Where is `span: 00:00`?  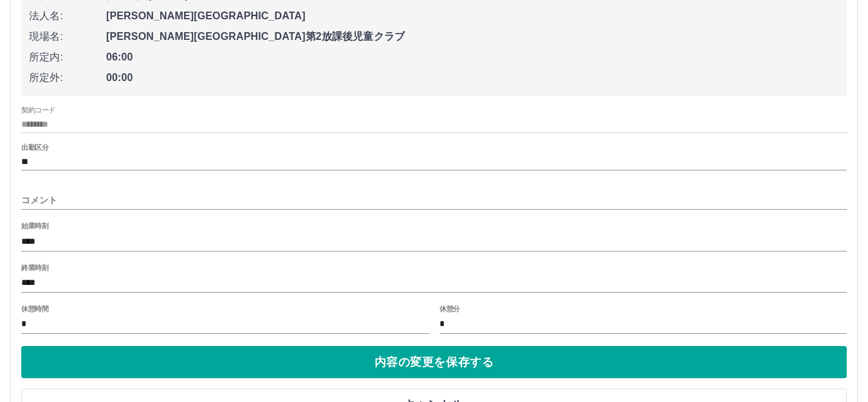
span: 00:00 is located at coordinates (472, 78).